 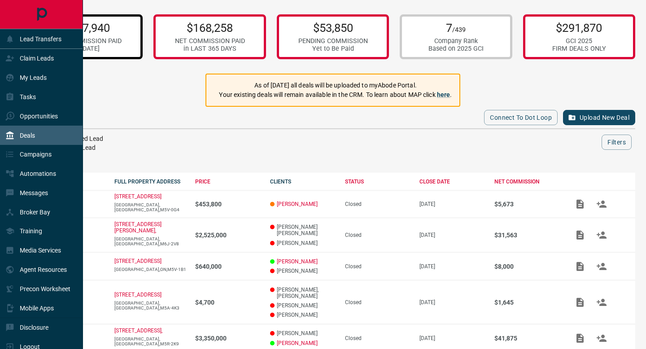 What do you see at coordinates (521, 118) in the screenshot?
I see `button: Connect to Dot Loop` at bounding box center [521, 118].